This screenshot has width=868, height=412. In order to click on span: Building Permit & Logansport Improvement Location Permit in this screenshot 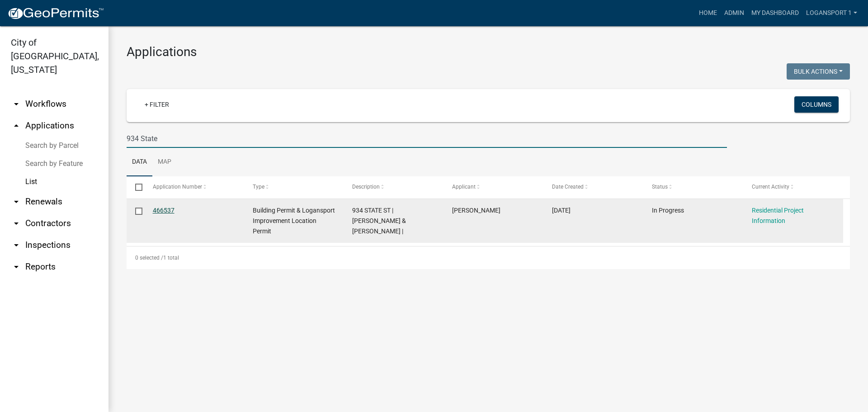, I will do `click(293, 220)`.